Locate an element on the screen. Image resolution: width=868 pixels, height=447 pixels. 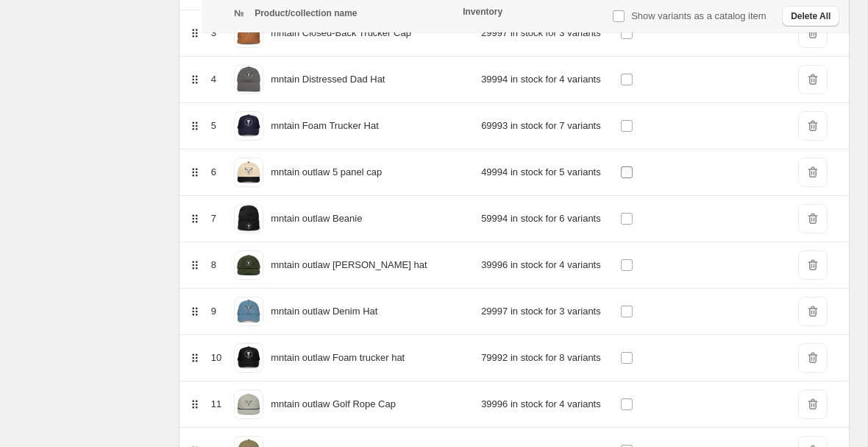
p: mntain Closed-Back Trucker Cap is located at coordinates (340, 33).